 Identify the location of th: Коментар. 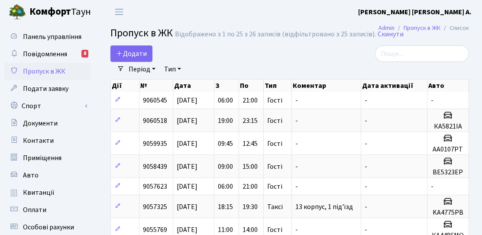
(326, 86).